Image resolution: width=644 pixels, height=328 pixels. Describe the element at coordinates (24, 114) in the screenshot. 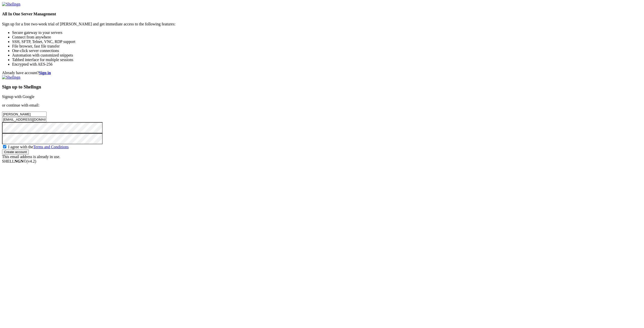

I see `input: Full name` at that location.